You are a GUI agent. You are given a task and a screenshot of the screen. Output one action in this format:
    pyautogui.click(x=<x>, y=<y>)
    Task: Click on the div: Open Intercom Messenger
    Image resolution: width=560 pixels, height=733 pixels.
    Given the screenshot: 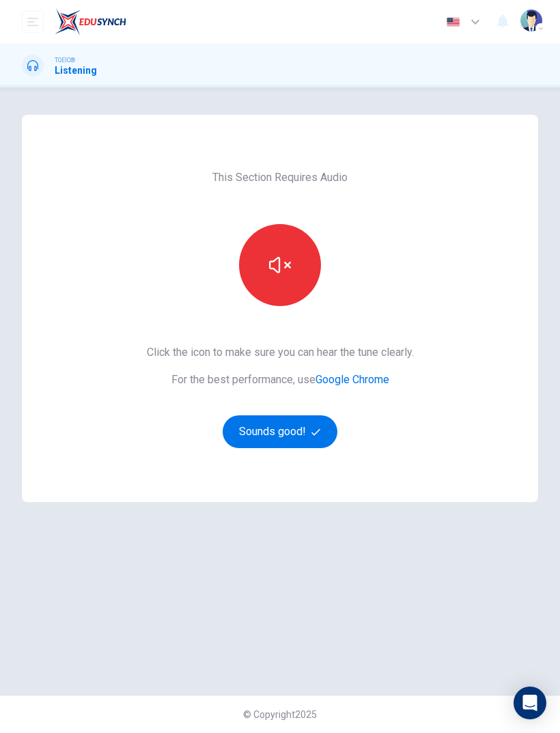 What is the action you would take?
    pyautogui.click(x=530, y=703)
    